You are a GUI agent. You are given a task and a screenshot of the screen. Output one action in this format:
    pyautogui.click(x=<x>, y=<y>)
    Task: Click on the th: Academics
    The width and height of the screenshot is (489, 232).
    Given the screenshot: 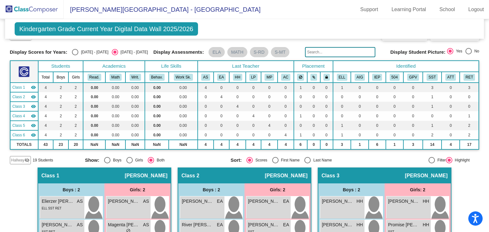 What is the action you would take?
    pyautogui.click(x=114, y=66)
    